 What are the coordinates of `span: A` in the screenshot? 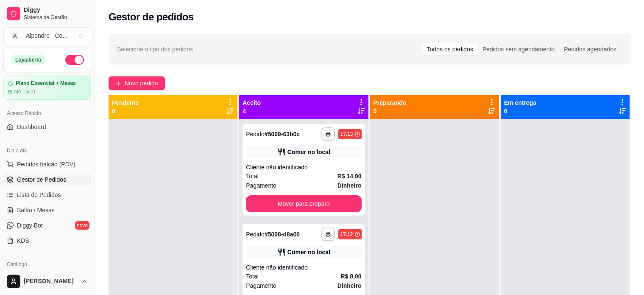 It's located at (15, 36).